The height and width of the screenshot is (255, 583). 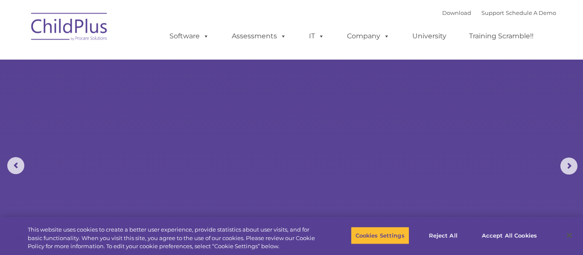 I want to click on a: Training Scramble!!, so click(x=501, y=36).